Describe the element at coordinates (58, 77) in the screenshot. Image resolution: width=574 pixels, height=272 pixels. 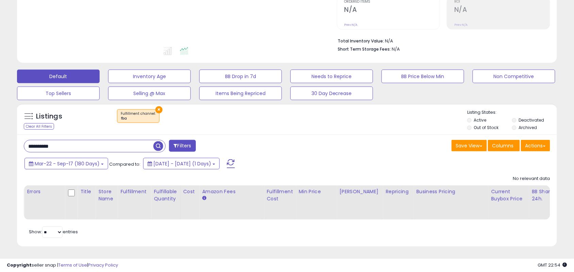
I see `button: Default` at that location.